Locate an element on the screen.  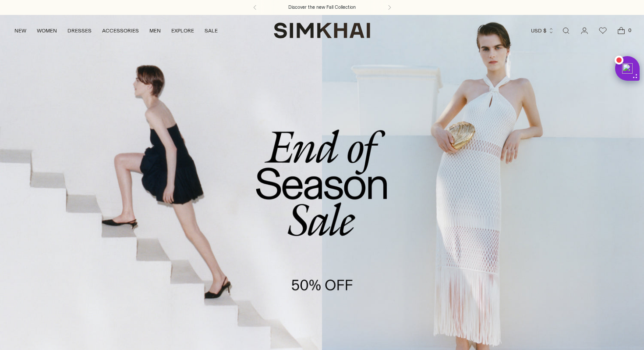
a: Open search modal is located at coordinates (566, 31).